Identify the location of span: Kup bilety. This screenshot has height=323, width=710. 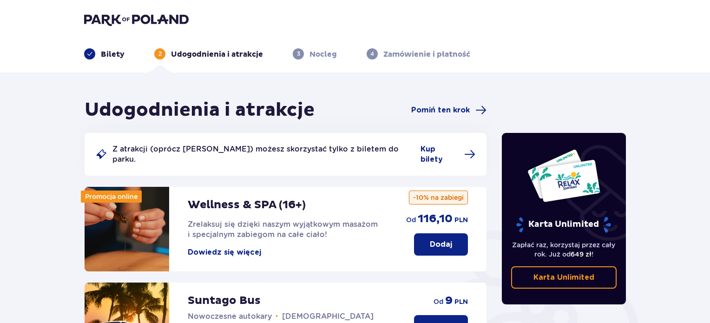
(439, 154).